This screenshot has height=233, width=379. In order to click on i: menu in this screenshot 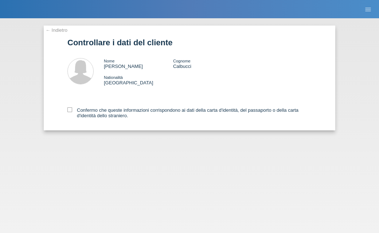, I will do `click(368, 9)`.